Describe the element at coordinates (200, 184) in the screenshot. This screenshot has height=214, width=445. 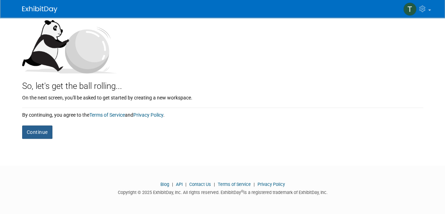
I see `a: Contact Us` at that location.